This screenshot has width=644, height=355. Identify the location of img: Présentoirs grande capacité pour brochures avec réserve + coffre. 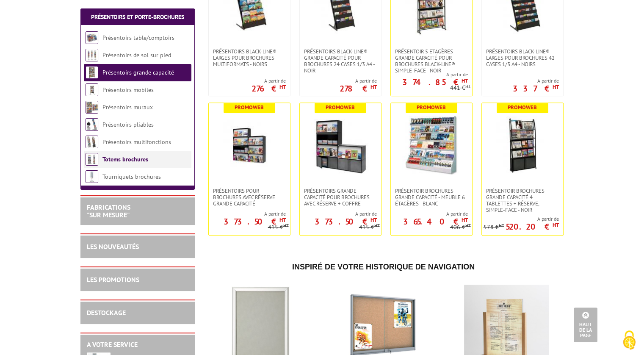
(341, 145).